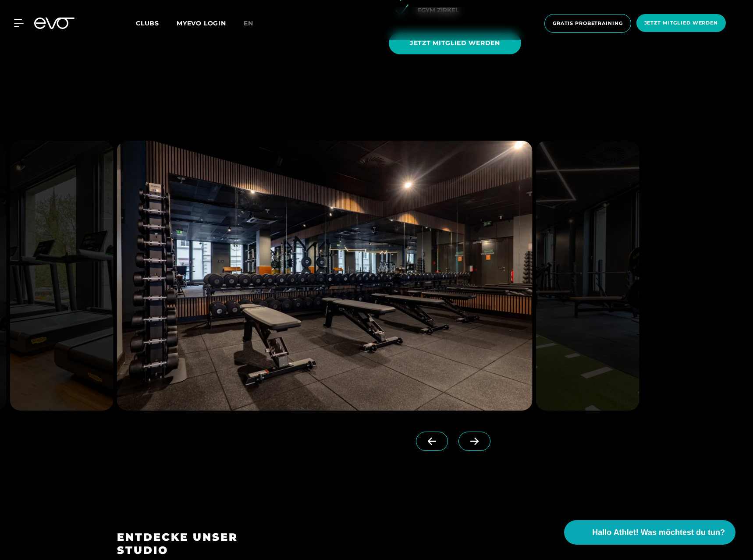 Image resolution: width=753 pixels, height=560 pixels. What do you see at coordinates (681, 23) in the screenshot?
I see `span: Jetzt Mitglied werden` at bounding box center [681, 23].